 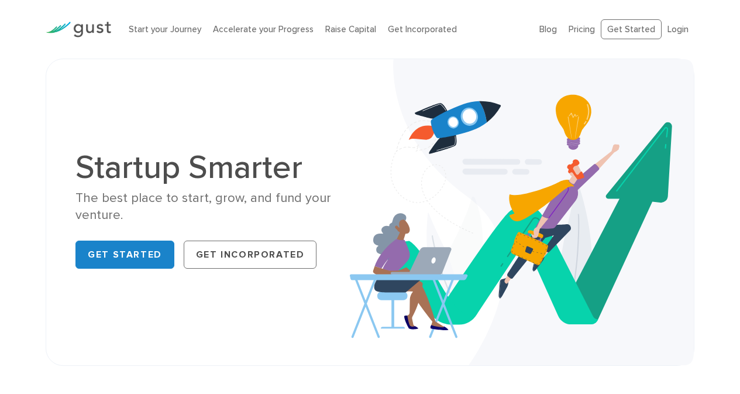 What do you see at coordinates (678, 29) in the screenshot?
I see `a: Login` at bounding box center [678, 29].